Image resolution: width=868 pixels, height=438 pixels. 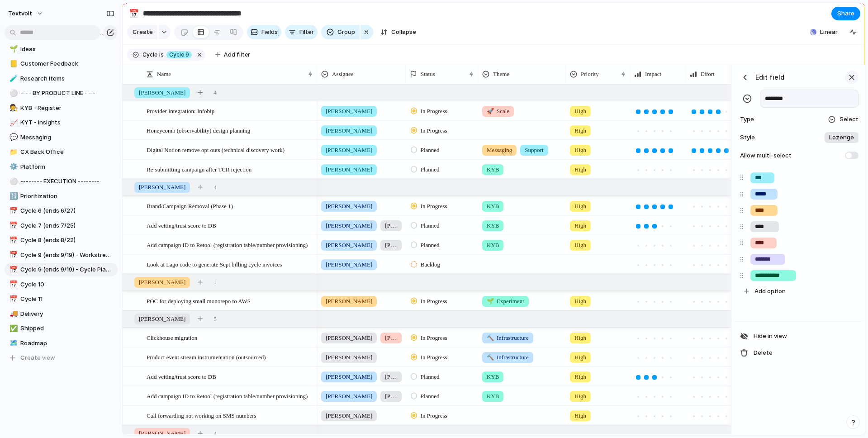 I want to click on a: 📁CX Back Office, so click(x=61, y=152).